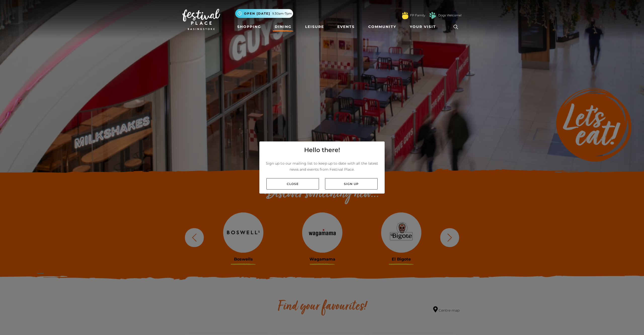 This screenshot has height=335, width=644. Describe the element at coordinates (201, 19) in the screenshot. I see `img: Festival Place Logo` at that location.